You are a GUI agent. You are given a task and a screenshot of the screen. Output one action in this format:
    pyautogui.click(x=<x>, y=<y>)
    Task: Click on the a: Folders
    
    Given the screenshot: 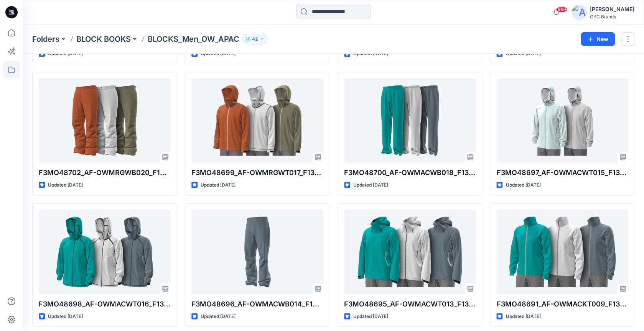 What is the action you would take?
    pyautogui.click(x=45, y=39)
    